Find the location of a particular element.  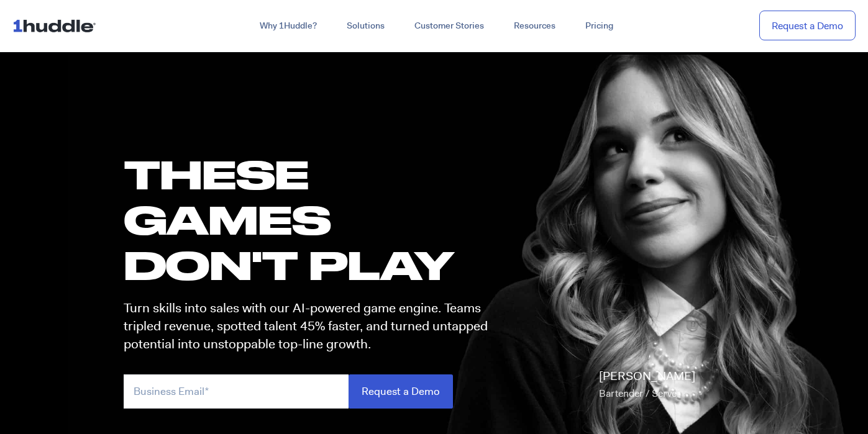

input: Request a Demo is located at coordinates (401, 391).